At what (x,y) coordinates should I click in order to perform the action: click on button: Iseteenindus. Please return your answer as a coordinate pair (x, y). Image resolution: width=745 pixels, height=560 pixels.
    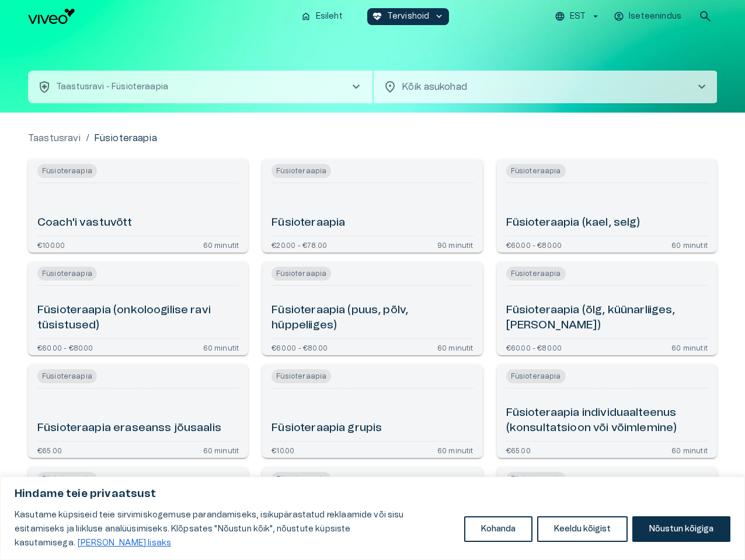
    Looking at the image, I should click on (648, 17).